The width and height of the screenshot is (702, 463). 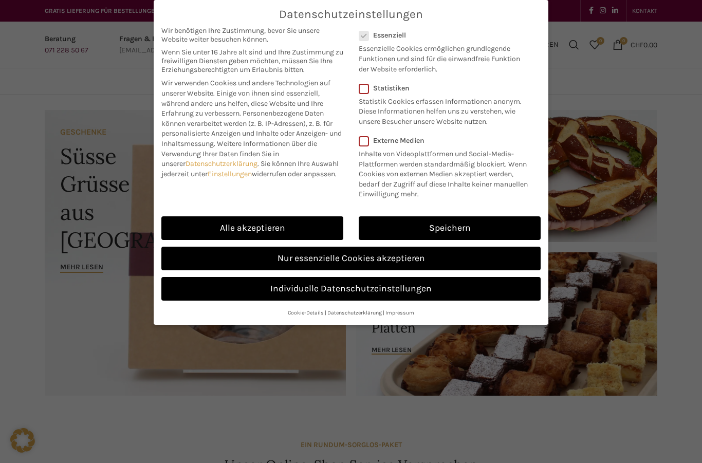 What do you see at coordinates (252, 35) in the screenshot?
I see `span: Wir benötigen Ihre Zustimmung, bevor Sie unsere Website weiter besuchen können.` at bounding box center [252, 35].